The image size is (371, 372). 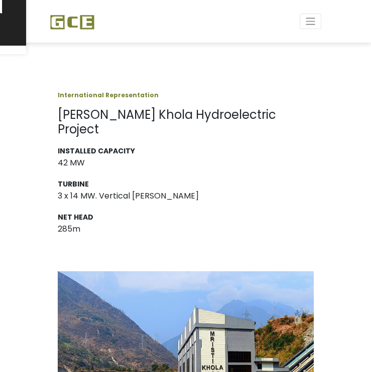 I want to click on h3: NET HEAD, so click(x=186, y=217).